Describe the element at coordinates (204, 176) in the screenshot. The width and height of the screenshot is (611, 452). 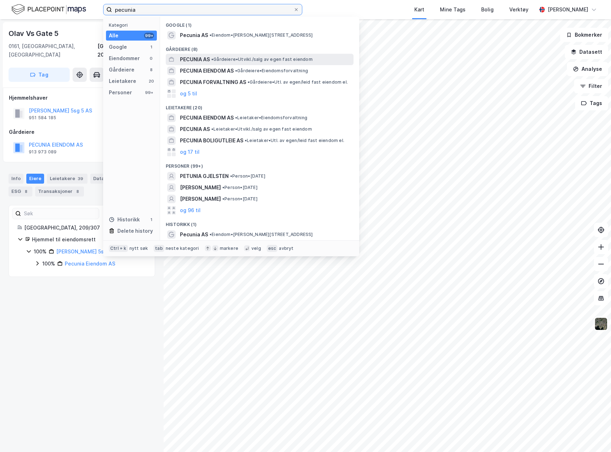
I see `span: PETUNIA GJELSTEN` at that location.